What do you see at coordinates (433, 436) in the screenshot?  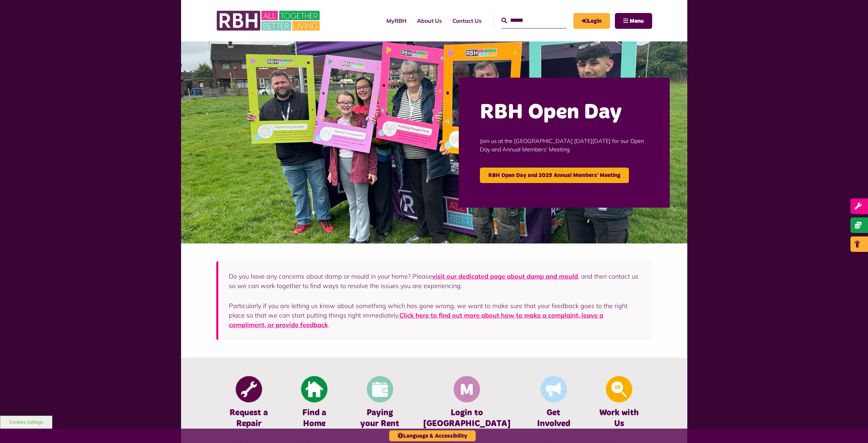 I see `button: Language & Accessibility` at bounding box center [433, 436].